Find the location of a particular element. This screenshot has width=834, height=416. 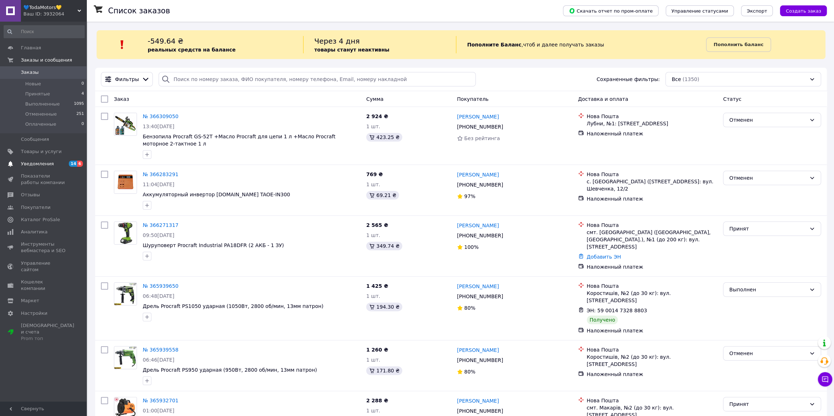

button: Чат с покупателем is located at coordinates (825, 380).